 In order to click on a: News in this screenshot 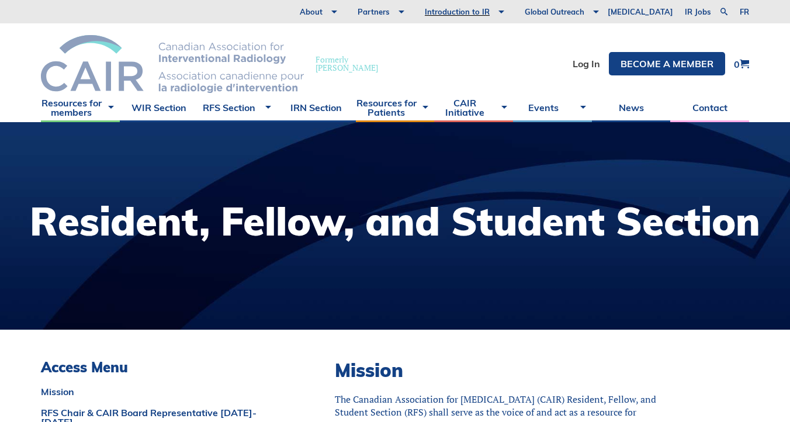, I will do `click(631, 107)`.